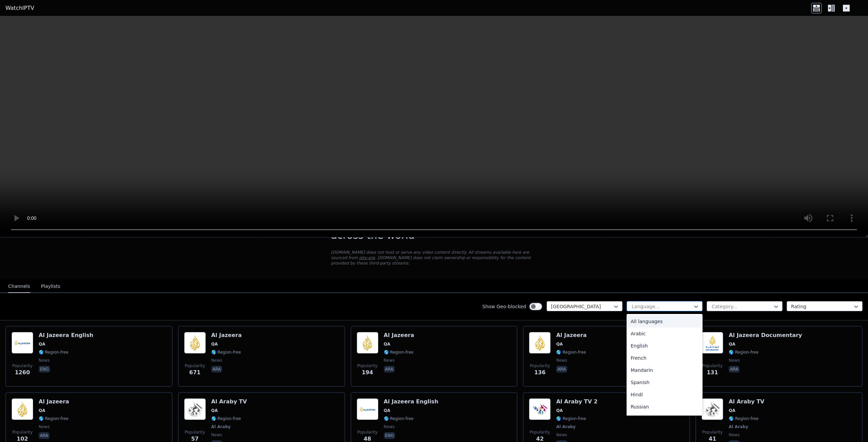 This screenshot has width=868, height=442. What do you see at coordinates (665, 395) in the screenshot?
I see `div: Hindi` at bounding box center [665, 395].